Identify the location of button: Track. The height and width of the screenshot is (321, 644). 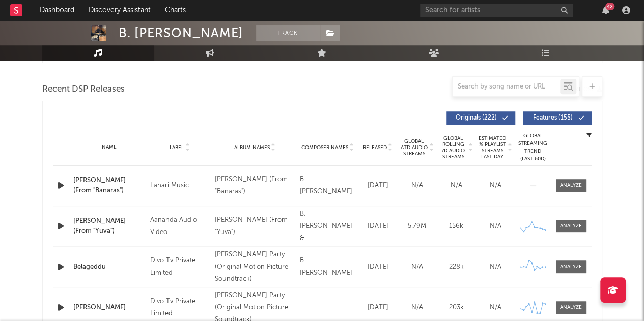
(288, 33).